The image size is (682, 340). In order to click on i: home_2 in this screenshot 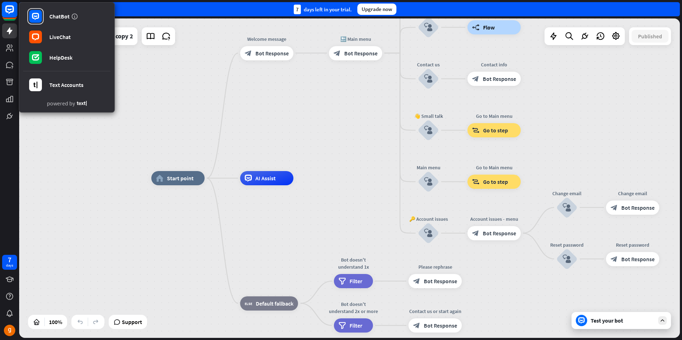, I will do `click(159, 178)`.